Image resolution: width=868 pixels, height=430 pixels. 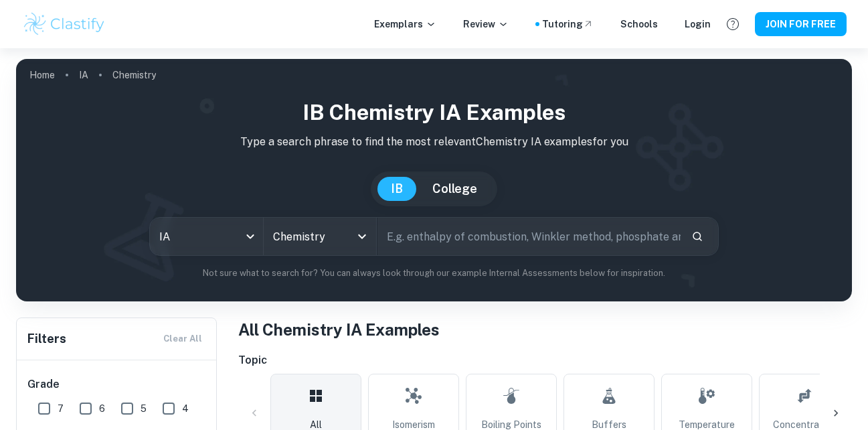 What do you see at coordinates (143, 409) in the screenshot?
I see `span: 5` at bounding box center [143, 409].